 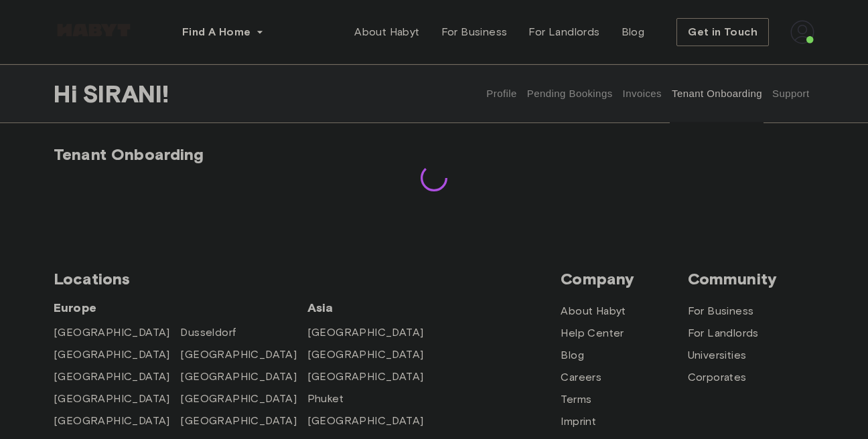 I want to click on span: Tenant Onboarding, so click(x=128, y=154).